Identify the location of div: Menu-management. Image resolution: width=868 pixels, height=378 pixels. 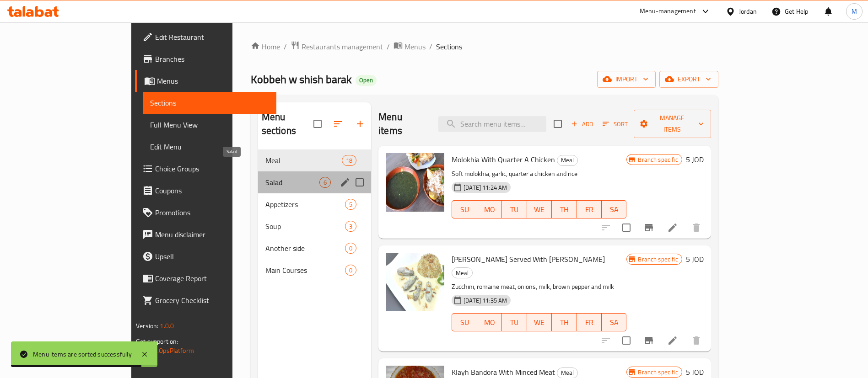
(667, 12).